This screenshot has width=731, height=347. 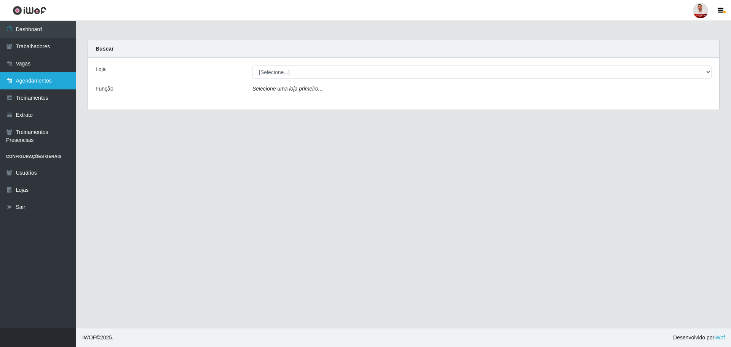 What do you see at coordinates (720, 338) in the screenshot?
I see `a: iWof` at bounding box center [720, 338].